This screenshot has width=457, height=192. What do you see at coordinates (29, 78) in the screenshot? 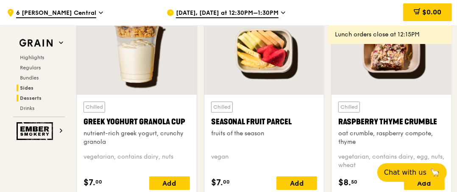
I see `span: Bundles` at bounding box center [29, 78].